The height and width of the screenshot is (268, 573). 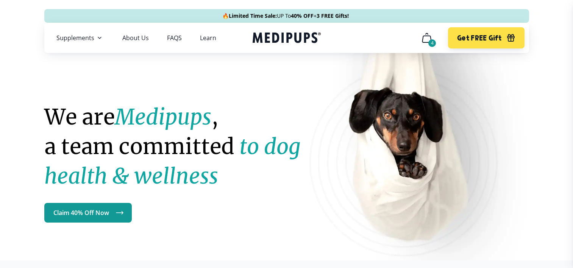 What do you see at coordinates (163, 117) in the screenshot?
I see `strong: Medipups` at bounding box center [163, 117].